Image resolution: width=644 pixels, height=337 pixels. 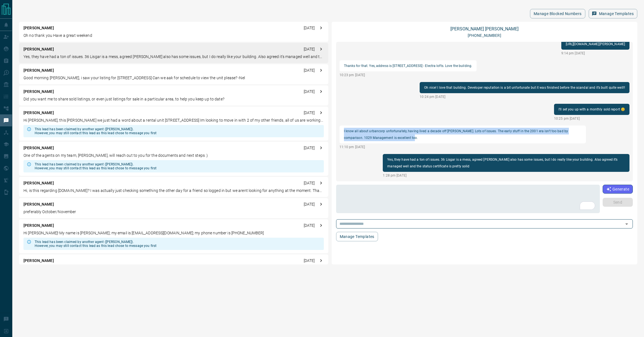 I want to click on p: Oh nice! I love that building. Developer reputation is a bit unfortunate but it was finished befo..., so click(x=525, y=87).